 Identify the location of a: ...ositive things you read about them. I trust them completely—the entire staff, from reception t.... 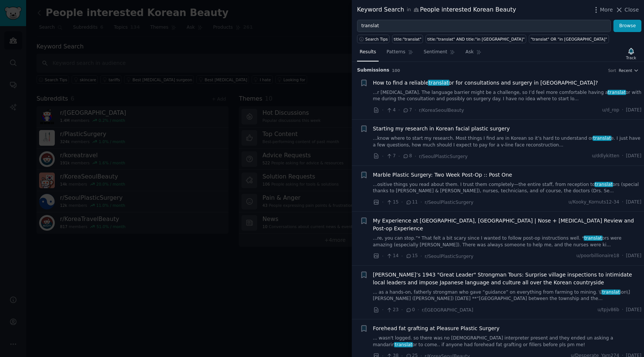
(507, 188).